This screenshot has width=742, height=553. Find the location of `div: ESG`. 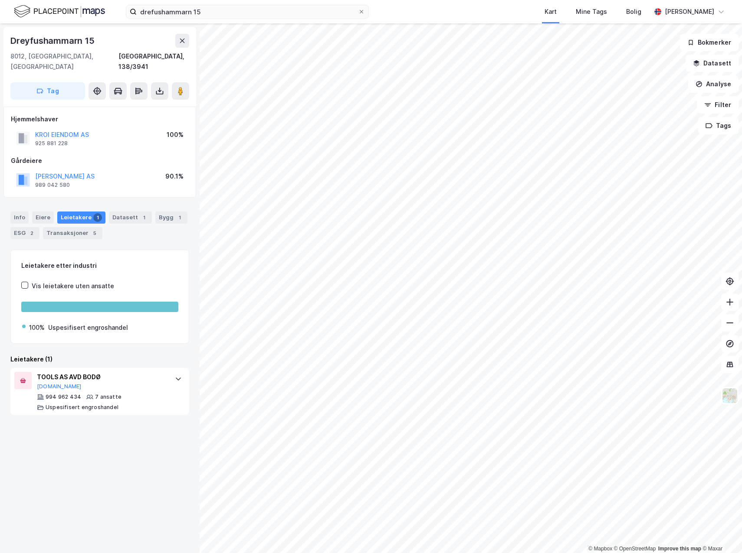

div: ESG is located at coordinates (25, 233).